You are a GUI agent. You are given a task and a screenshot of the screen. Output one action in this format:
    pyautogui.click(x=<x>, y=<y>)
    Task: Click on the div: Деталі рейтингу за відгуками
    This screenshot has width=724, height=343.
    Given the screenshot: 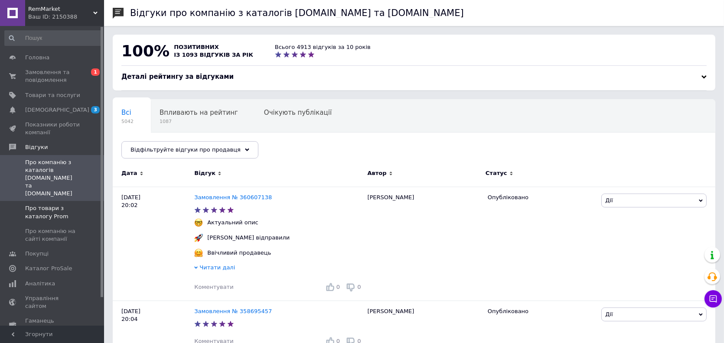 What is the action you would take?
    pyautogui.click(x=414, y=77)
    